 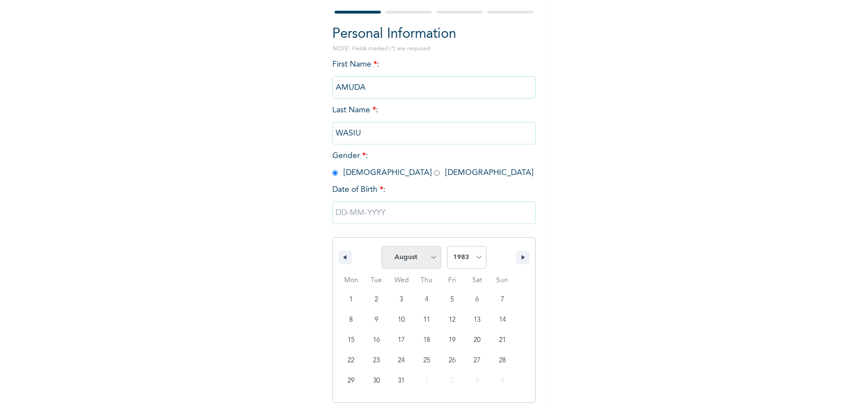 What do you see at coordinates (401, 300) in the screenshot?
I see `span: 3` at bounding box center [401, 300].